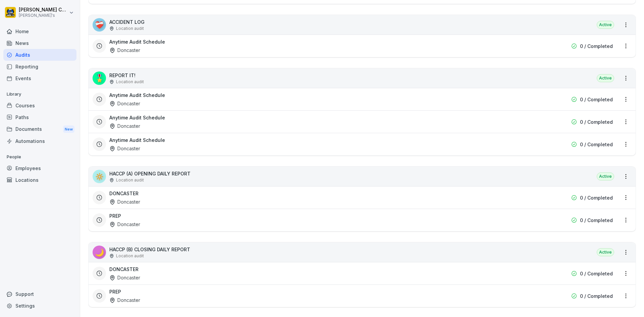  Describe the element at coordinates (40, 141) in the screenshot. I see `a: Automations` at that location.